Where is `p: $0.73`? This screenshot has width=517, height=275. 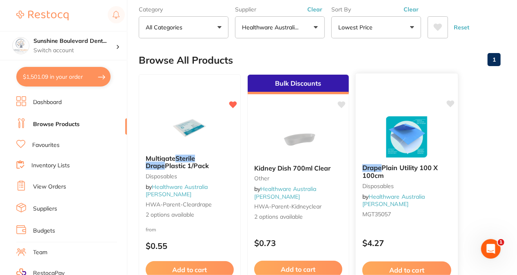 p: $0.73 is located at coordinates (298, 243).